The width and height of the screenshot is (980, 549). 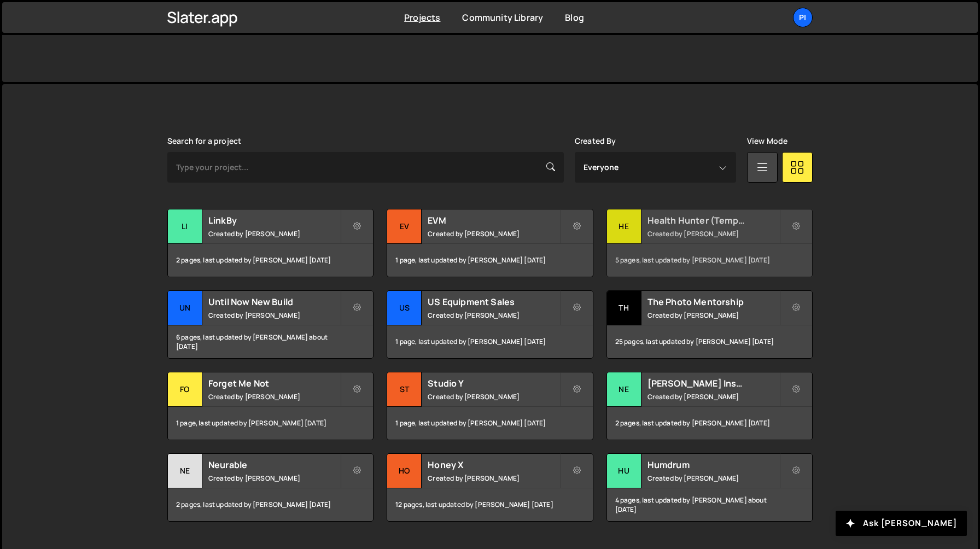 What do you see at coordinates (404, 389) in the screenshot?
I see `div: St` at bounding box center [404, 389].